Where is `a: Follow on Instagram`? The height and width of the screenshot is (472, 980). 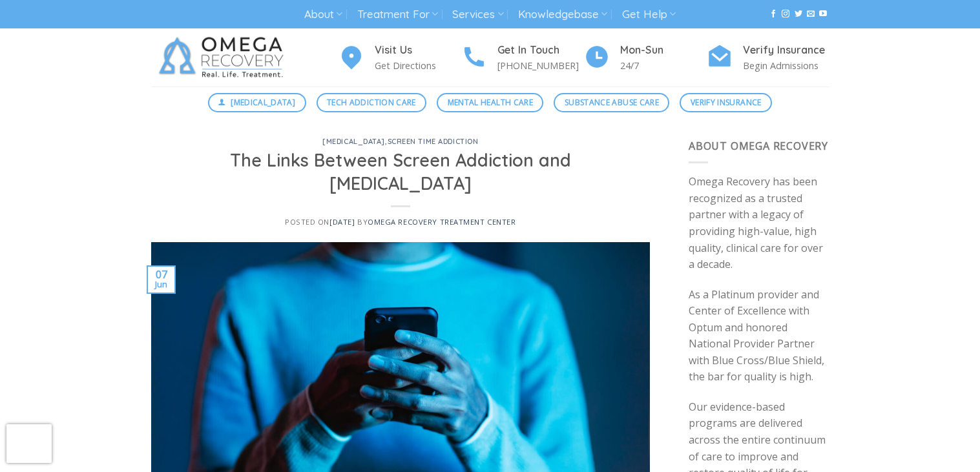
a: Follow on Instagram is located at coordinates (785, 15).